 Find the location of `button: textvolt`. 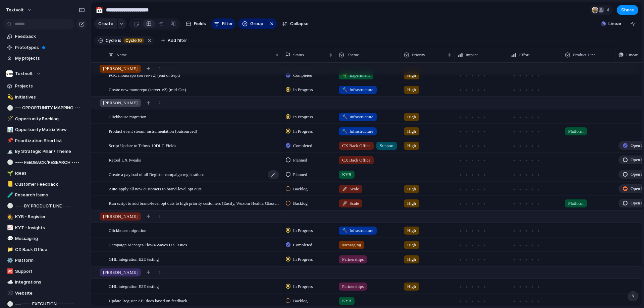

button: textvolt is located at coordinates (19, 10).